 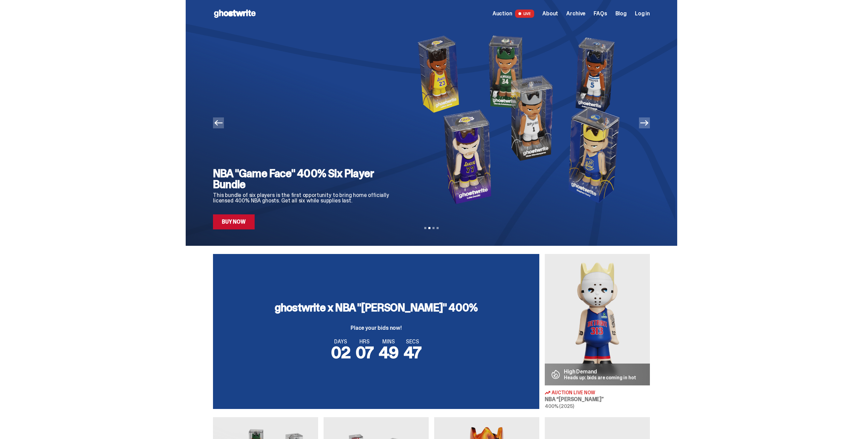 What do you see at coordinates (643, 14) in the screenshot?
I see `span: Log in` at bounding box center [643, 14].